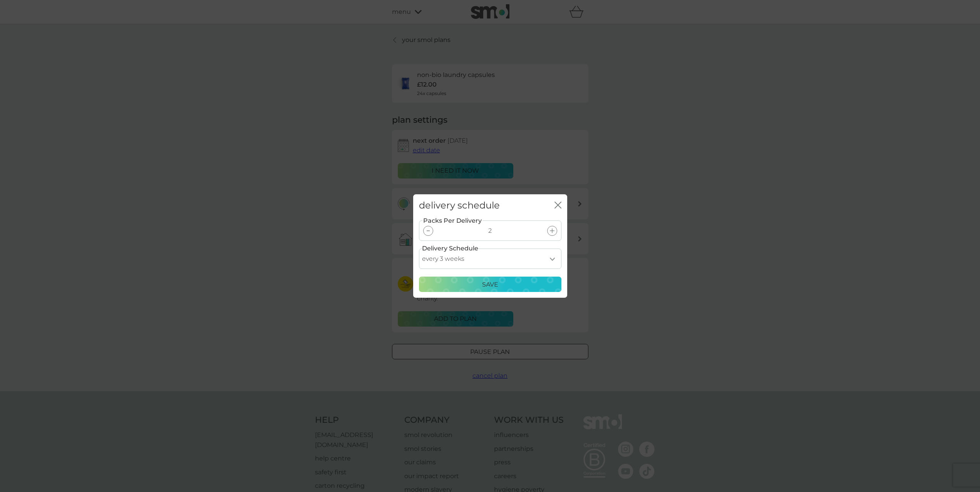  Describe the element at coordinates (490, 231) in the screenshot. I see `p: 2` at that location.